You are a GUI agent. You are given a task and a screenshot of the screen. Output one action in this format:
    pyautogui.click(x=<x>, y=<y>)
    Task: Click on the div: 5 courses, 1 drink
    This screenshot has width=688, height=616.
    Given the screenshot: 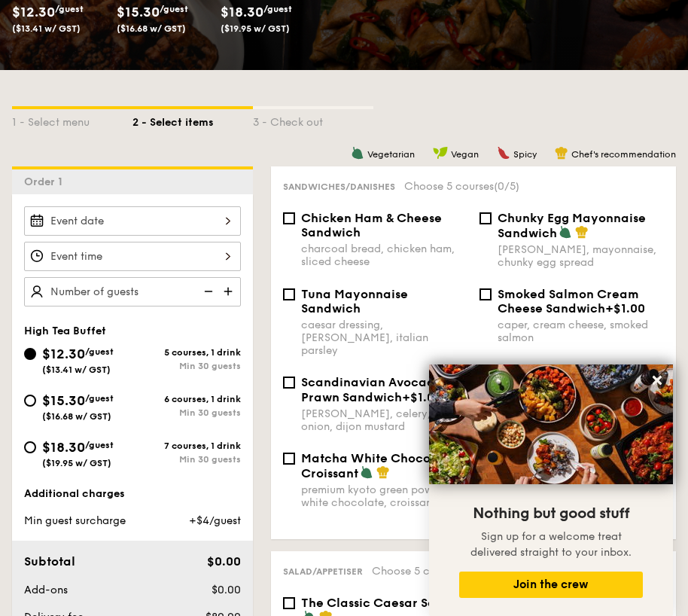 What is the action you would take?
    pyautogui.click(x=187, y=352)
    